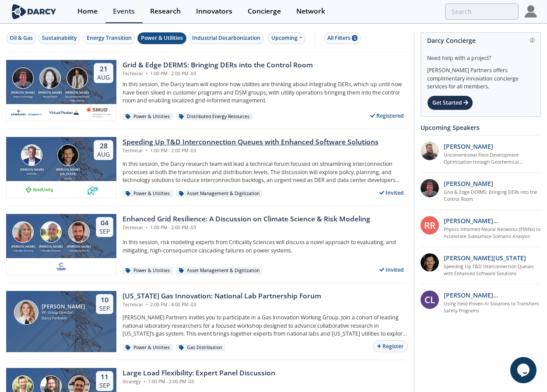  What do you see at coordinates (493, 196) in the screenshot?
I see `a: Grid & Edge DERMS: Bringing DERs into the Control Room` at bounding box center [493, 196].